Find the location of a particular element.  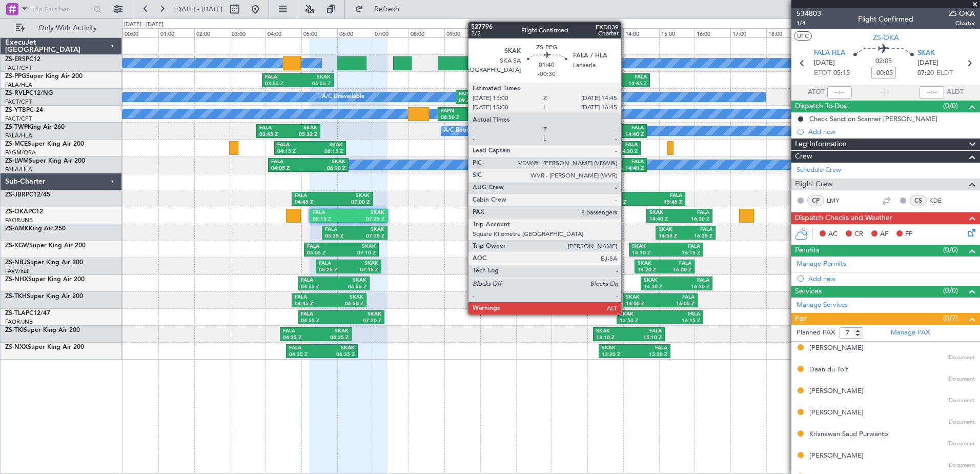

span: CR is located at coordinates (858, 234).